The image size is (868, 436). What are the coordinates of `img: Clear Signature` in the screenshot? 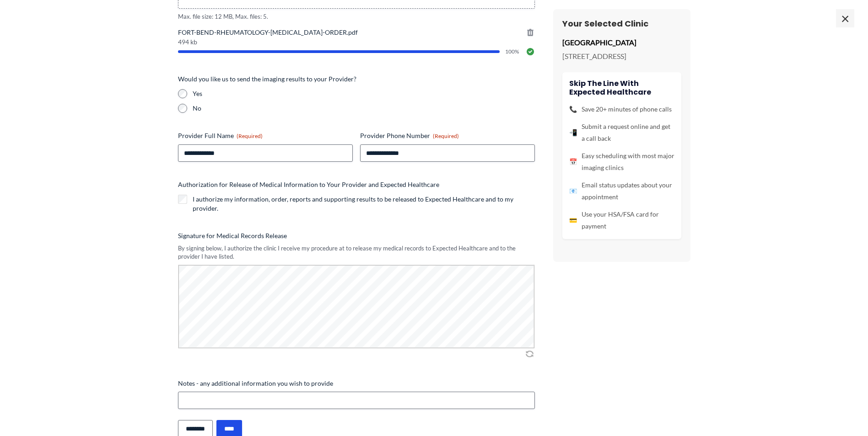 It's located at (529, 354).